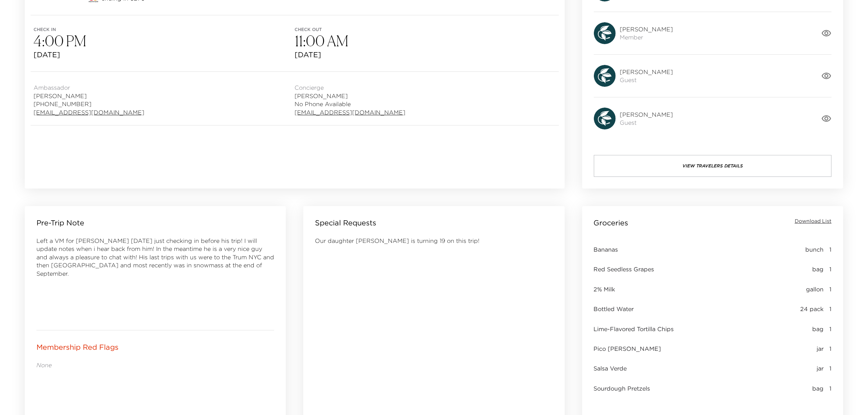 The width and height of the screenshot is (868, 415). What do you see at coordinates (713, 165) in the screenshot?
I see `button: View Travelers Details` at bounding box center [713, 165].